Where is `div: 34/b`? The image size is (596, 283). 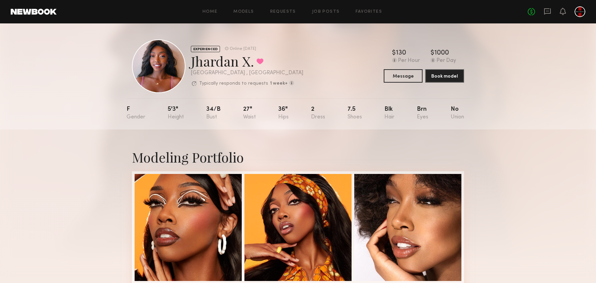
div: 34/b is located at coordinates (213, 113).